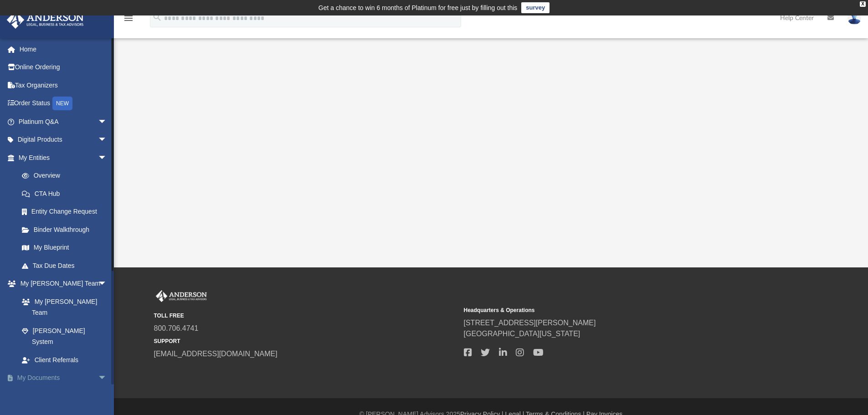  I want to click on a: My Entitiesarrow_drop_down, so click(64, 158).